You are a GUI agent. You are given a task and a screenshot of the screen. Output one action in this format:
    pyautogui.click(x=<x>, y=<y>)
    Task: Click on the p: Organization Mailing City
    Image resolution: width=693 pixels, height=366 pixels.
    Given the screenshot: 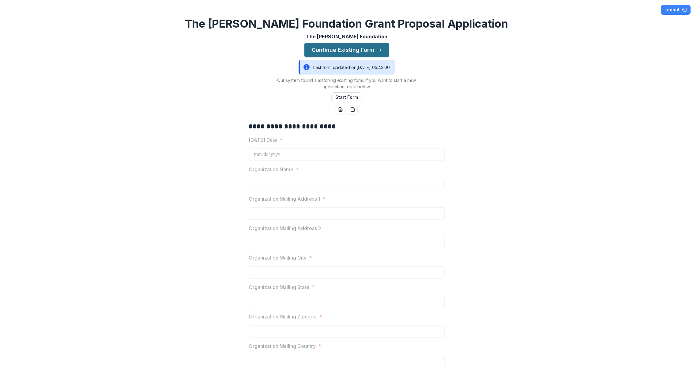 What is the action you would take?
    pyautogui.click(x=278, y=257)
    